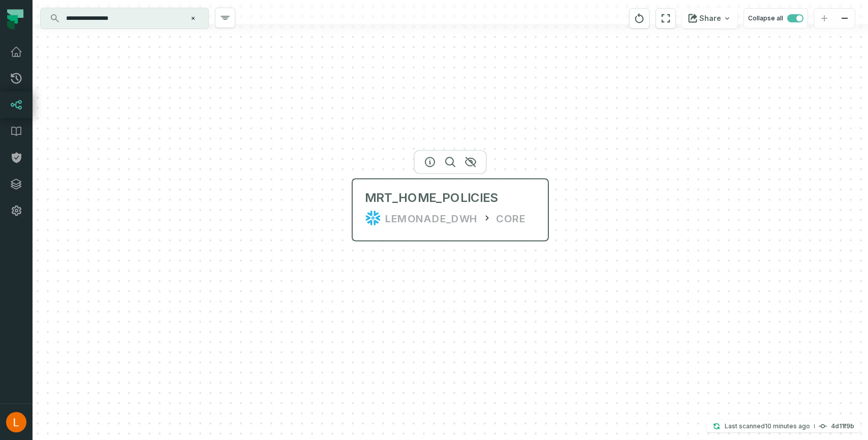 The width and height of the screenshot is (868, 440). What do you see at coordinates (843, 426) in the screenshot?
I see `h4: 4d11f9b` at bounding box center [843, 426].